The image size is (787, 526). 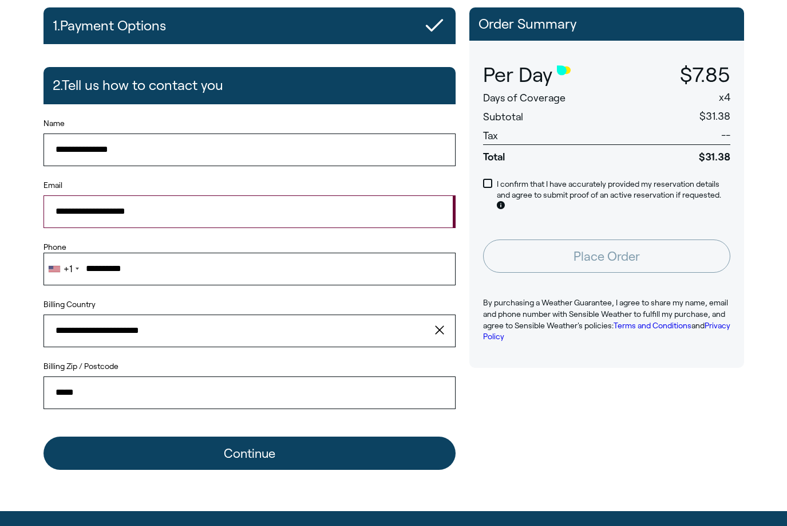 I want to click on a: Terms and Conditions, so click(x=653, y=325).